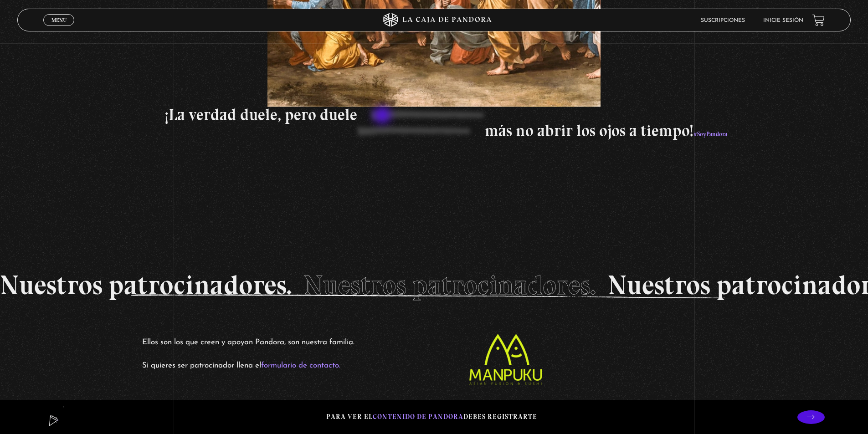  What do you see at coordinates (711, 134) in the screenshot?
I see `span: #SoyPandora` at bounding box center [711, 134].